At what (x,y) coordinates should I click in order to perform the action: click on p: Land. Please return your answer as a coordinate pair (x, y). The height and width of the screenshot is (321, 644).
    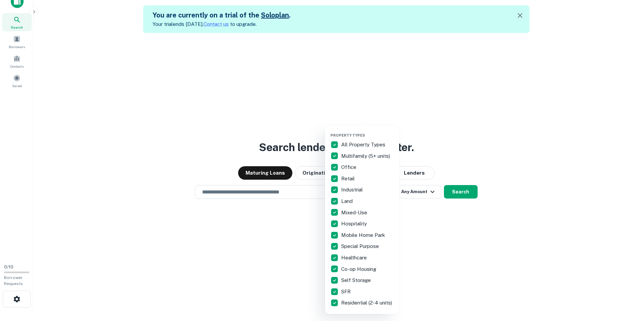
    Looking at the image, I should click on (348, 201).